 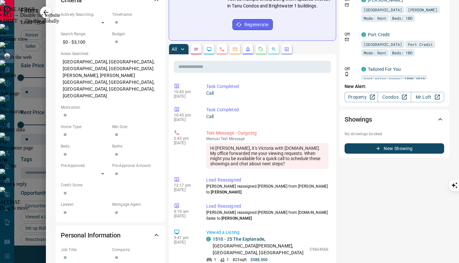 What do you see at coordinates (90, 235) in the screenshot?
I see `h2: Personal Information` at bounding box center [90, 235].